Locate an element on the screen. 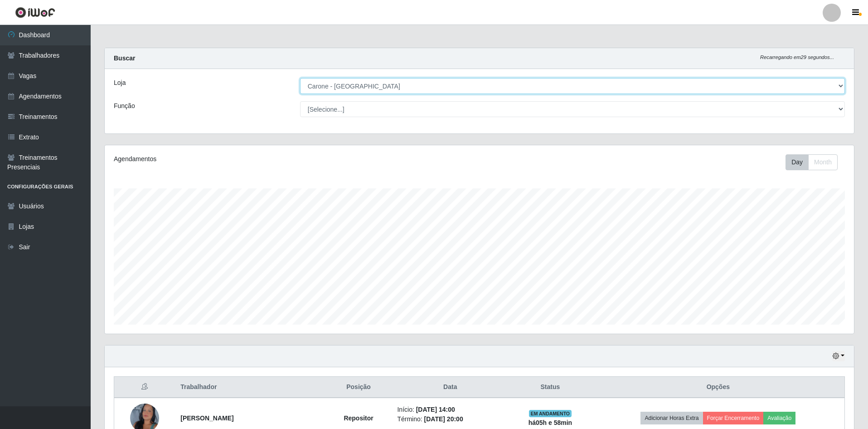 The height and width of the screenshot is (429, 868). img: CoreUI Logo is located at coordinates (35, 13).